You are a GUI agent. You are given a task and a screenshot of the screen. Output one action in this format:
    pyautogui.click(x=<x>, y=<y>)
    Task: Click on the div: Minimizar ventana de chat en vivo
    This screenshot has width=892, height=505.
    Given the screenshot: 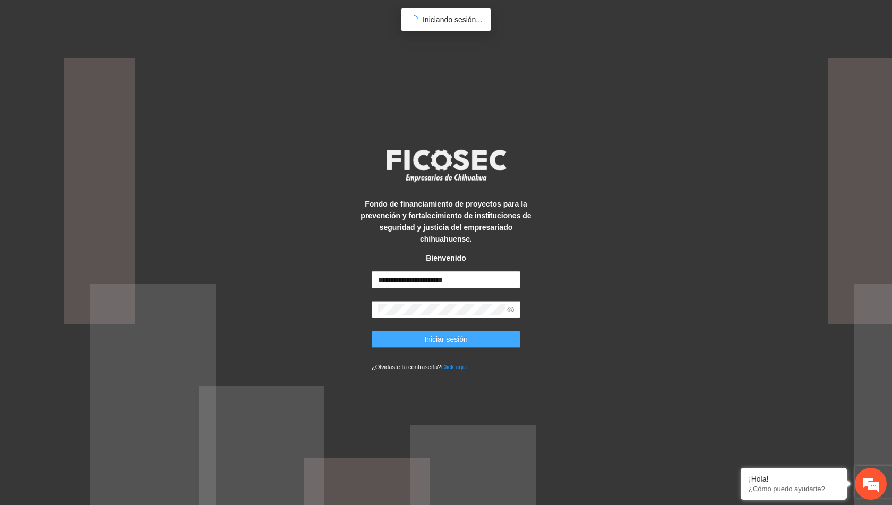 What is the action you would take?
    pyautogui.click(x=187, y=18)
    